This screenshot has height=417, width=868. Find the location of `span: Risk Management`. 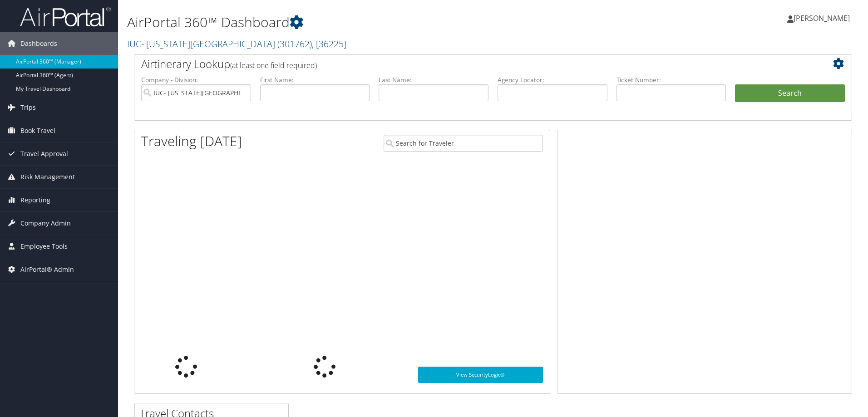

span: Risk Management is located at coordinates (48, 177).